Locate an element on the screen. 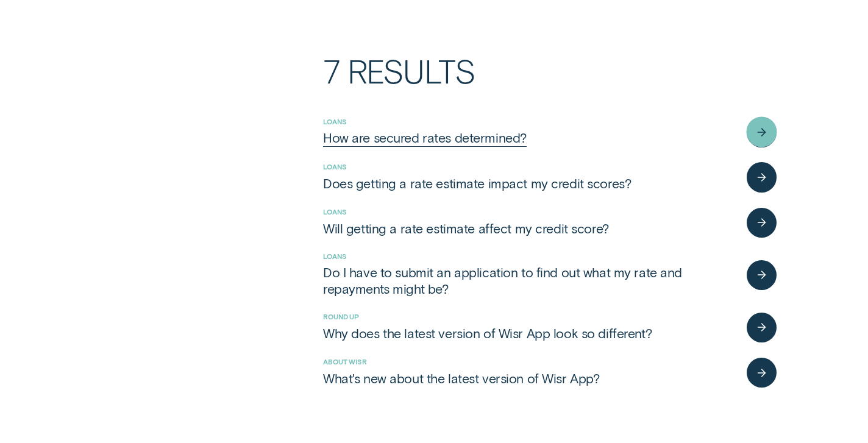  div: Do I have to submit an application to find out what my rate and repayments might be? is located at coordinates (532, 280).